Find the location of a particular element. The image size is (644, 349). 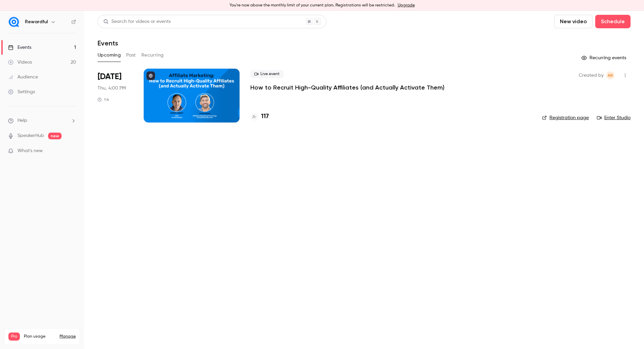

span: Thu, 4:00 PM is located at coordinates (112, 88).